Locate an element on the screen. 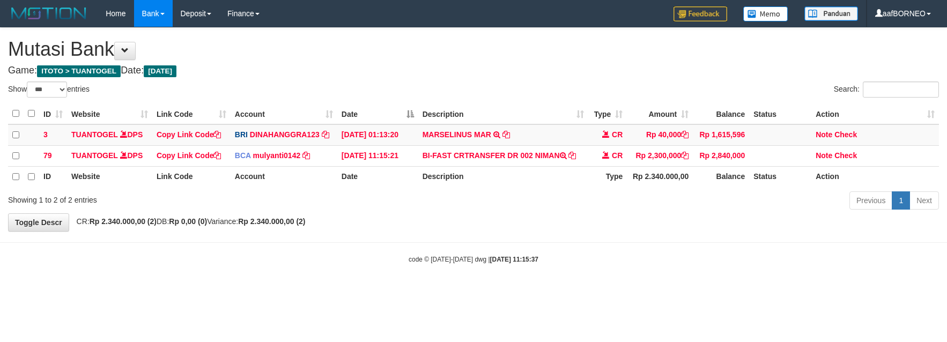  th: Date is located at coordinates (377, 176).